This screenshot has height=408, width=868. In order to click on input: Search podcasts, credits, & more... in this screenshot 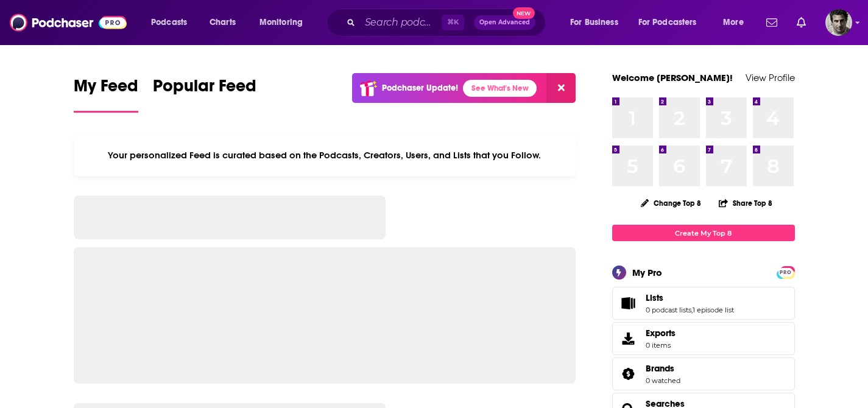, I will do `click(401, 23)`.